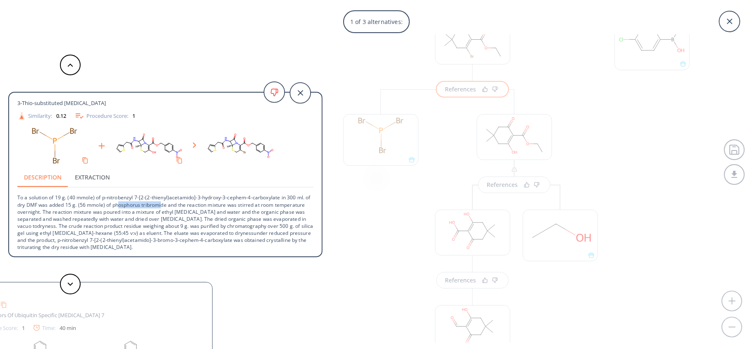  Describe the element at coordinates (377, 22) in the screenshot. I see `p: 1 of 3 alternatives:` at that location.